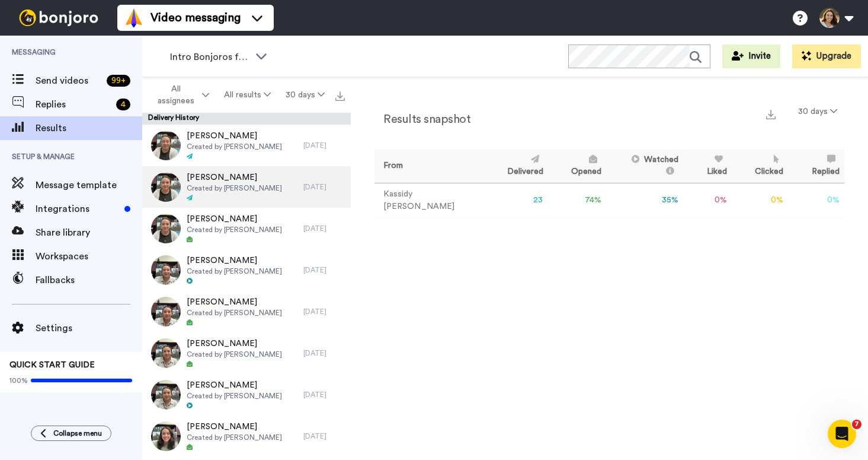 The image size is (868, 460). What do you see at coordinates (176, 95) in the screenshot?
I see `span: All assignees` at bounding box center [176, 95].